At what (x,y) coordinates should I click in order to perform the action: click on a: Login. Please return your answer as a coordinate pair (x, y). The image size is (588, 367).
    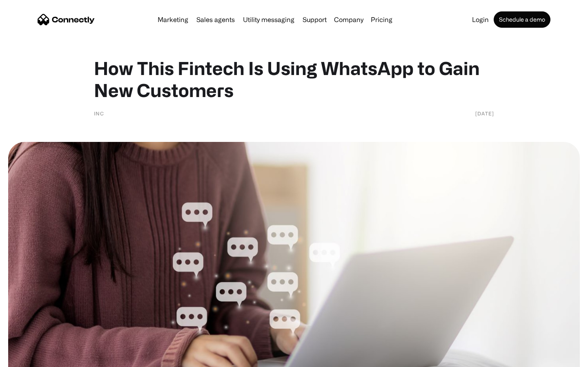
    Looking at the image, I should click on (480, 19).